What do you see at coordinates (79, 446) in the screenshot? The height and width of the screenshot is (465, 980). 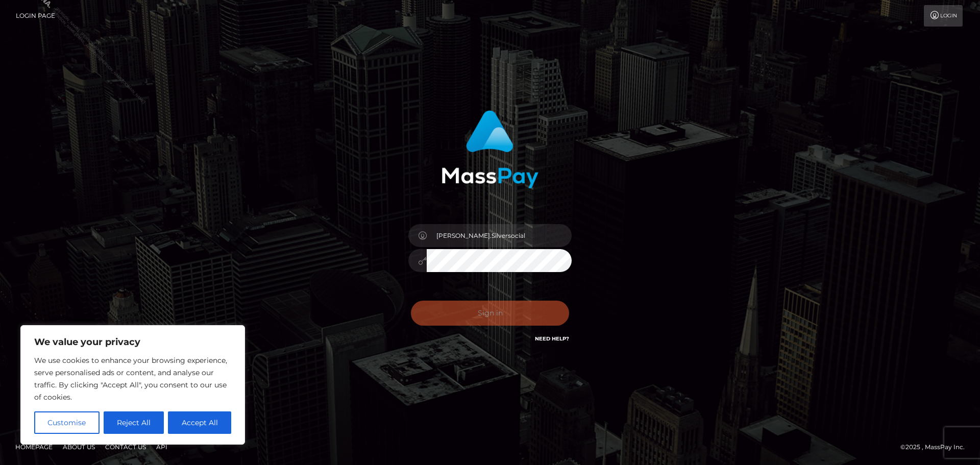 I see `a: About Us` at bounding box center [79, 446].